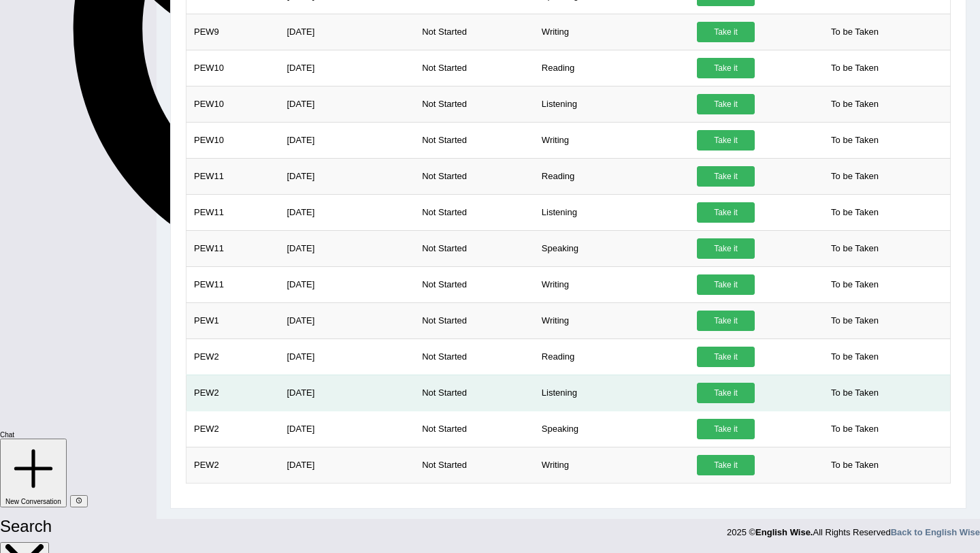  What do you see at coordinates (33, 501) in the screenshot?
I see `span: New Conversation` at bounding box center [33, 501].